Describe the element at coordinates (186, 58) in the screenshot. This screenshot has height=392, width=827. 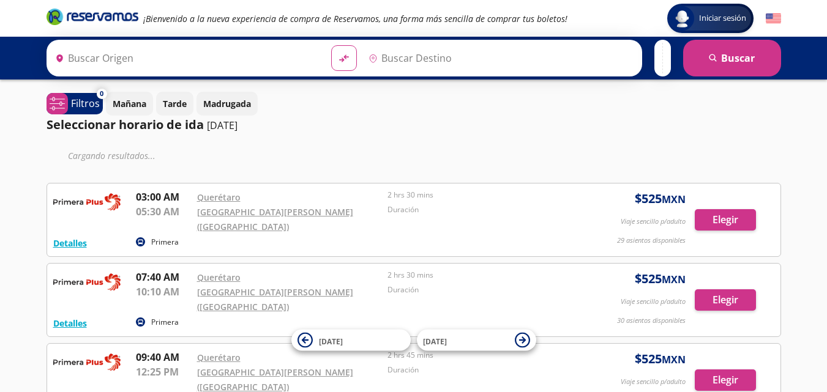
I see `input: Buscar Origen` at that location.